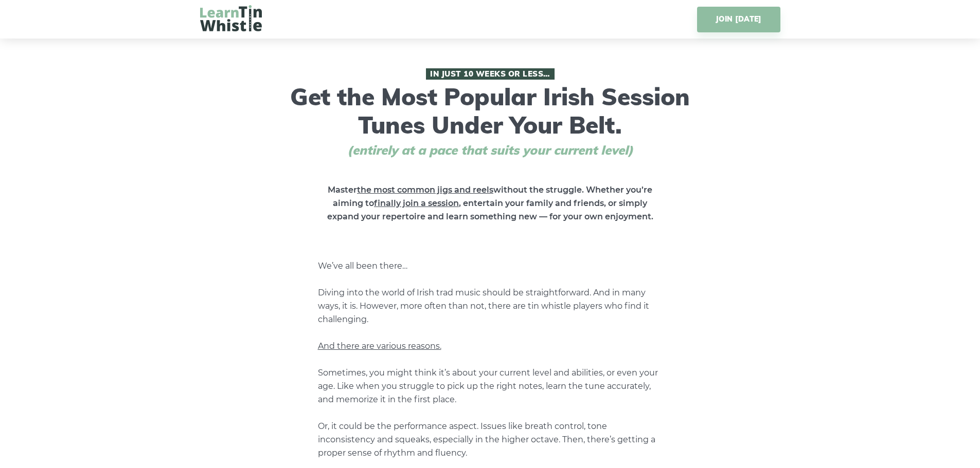  Describe the element at coordinates (490, 74) in the screenshot. I see `span: In Just 10 Weeks or Less…` at that location.